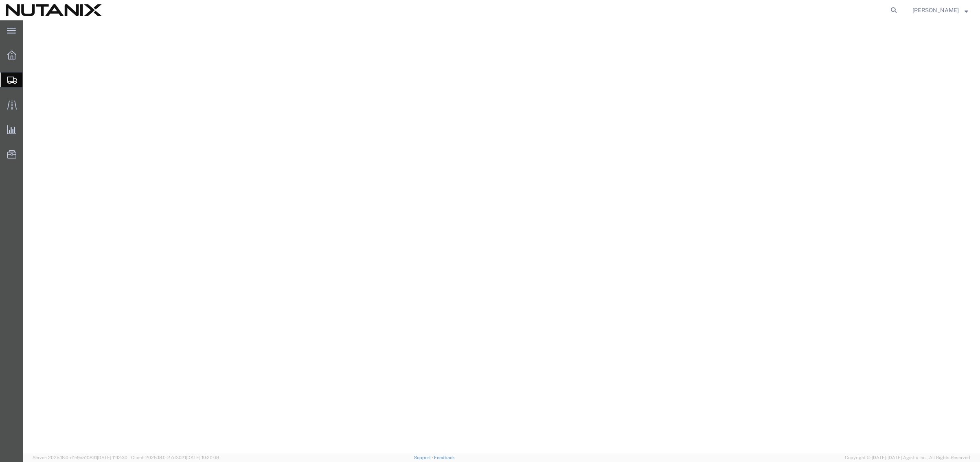 Image resolution: width=980 pixels, height=462 pixels. Describe the element at coordinates (54, 10) in the screenshot. I see `img: logo` at that location.